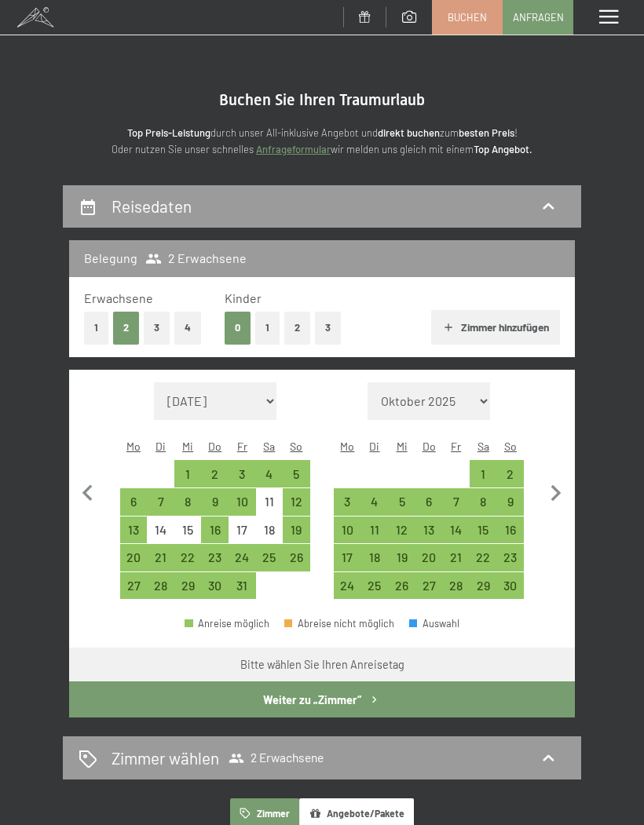 The height and width of the screenshot is (825, 644). I want to click on button: 3, so click(156, 327).